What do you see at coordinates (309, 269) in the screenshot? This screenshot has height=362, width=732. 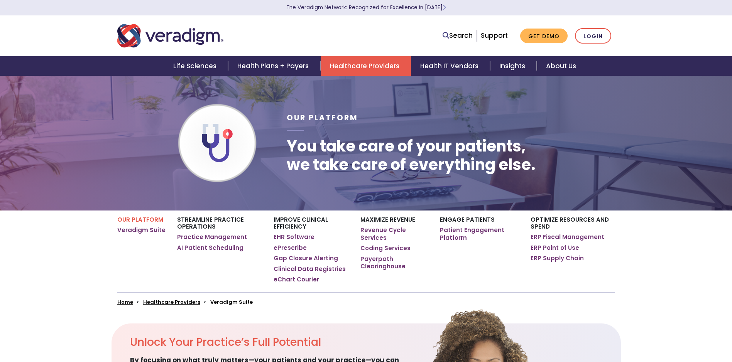 I see `a: Clinical Data Registries` at bounding box center [309, 269].